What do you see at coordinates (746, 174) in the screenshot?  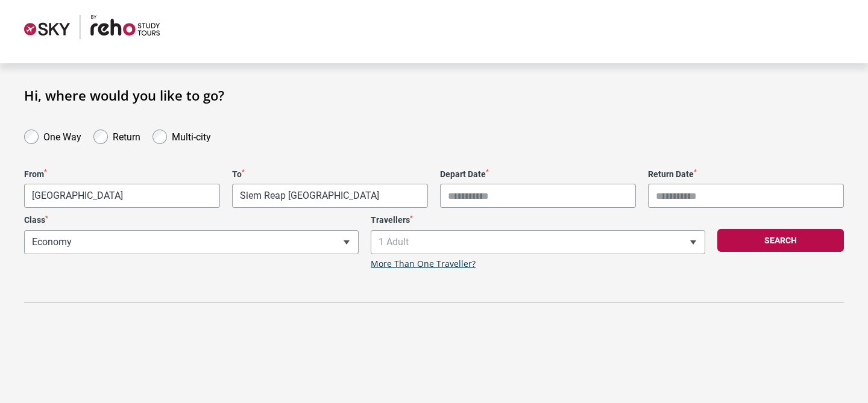 I see `label: Return Date` at bounding box center [746, 174].